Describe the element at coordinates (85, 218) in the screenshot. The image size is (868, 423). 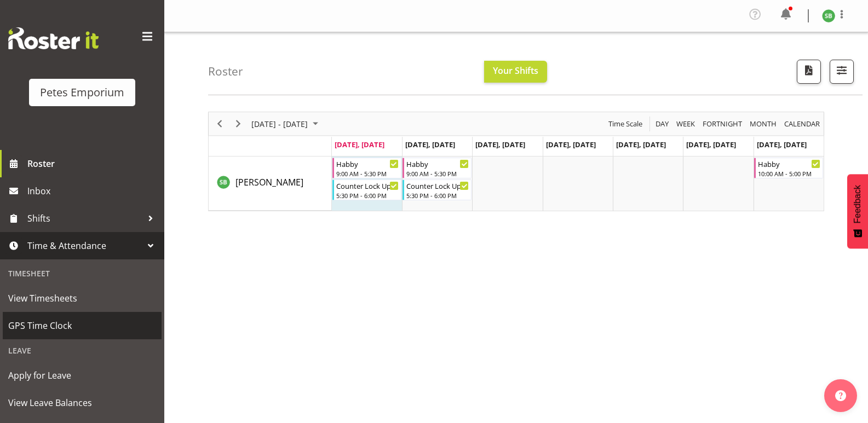
I see `span: Shifts` at that location.